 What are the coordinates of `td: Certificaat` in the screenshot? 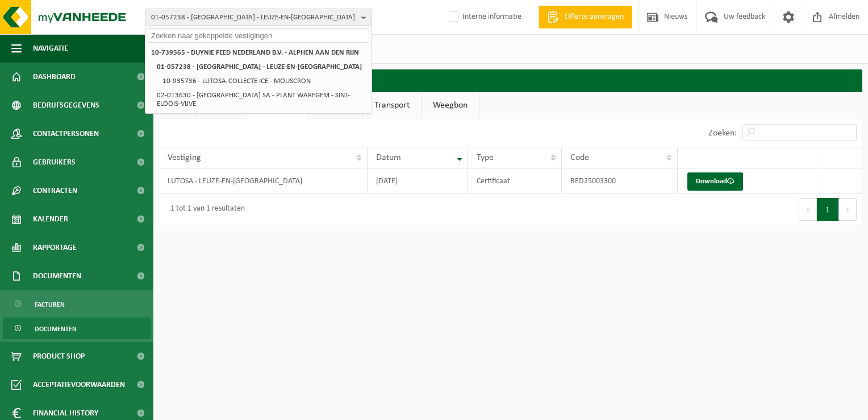 It's located at (515, 181).